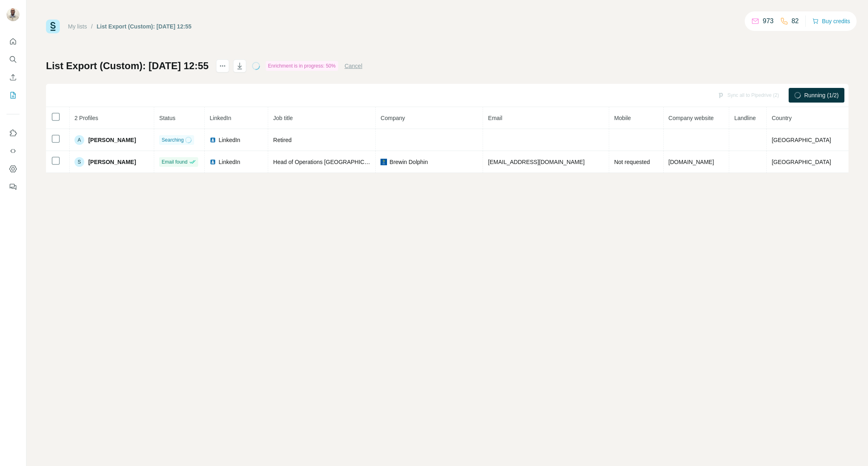  Describe the element at coordinates (744, 118) in the screenshot. I see `span: Landline` at that location.